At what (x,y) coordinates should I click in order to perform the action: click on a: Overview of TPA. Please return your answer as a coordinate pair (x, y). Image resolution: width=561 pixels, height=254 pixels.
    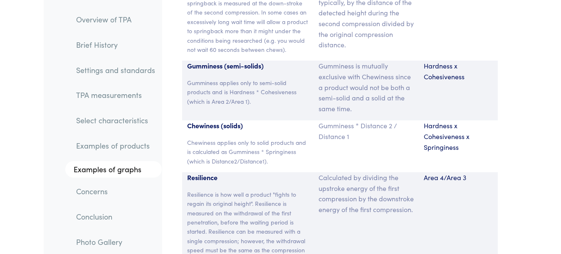
    Looking at the image, I should click on (116, 20).